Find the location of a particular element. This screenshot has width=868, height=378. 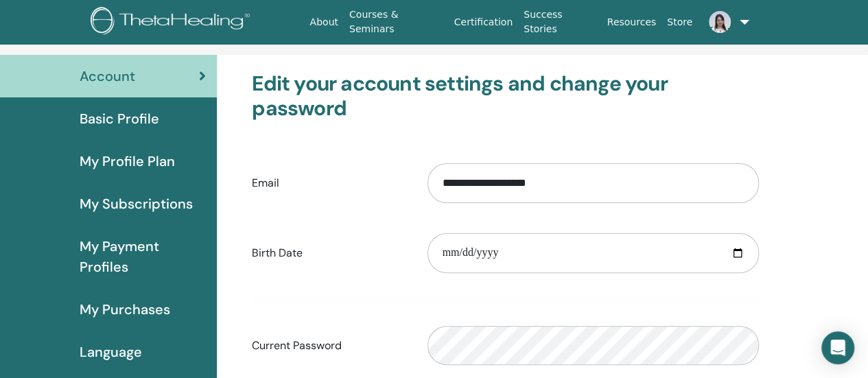

h3: Edit your account settings and change your password is located at coordinates (505, 96).